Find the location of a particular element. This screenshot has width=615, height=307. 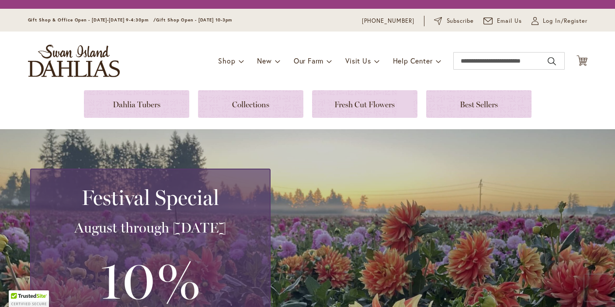

a: Log In/Register is located at coordinates (560, 21).